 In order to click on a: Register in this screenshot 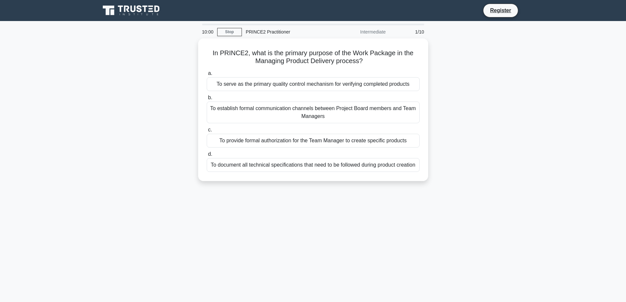, I will do `click(500, 10)`.